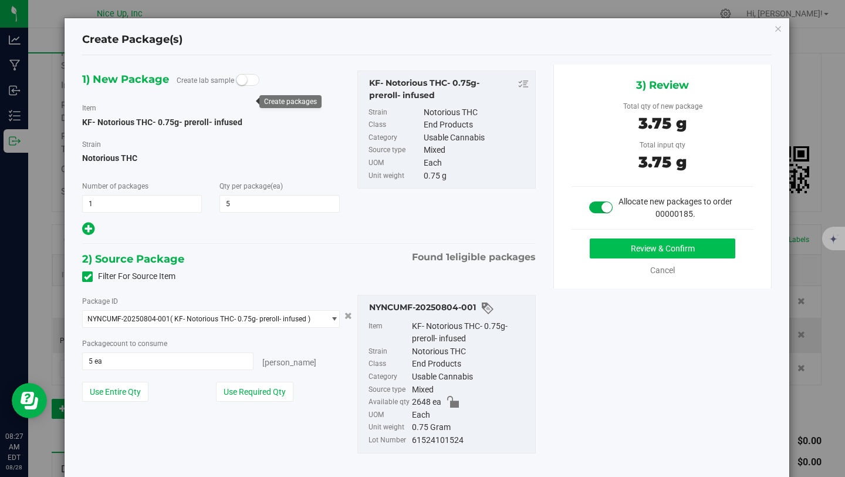 Image resolution: width=845 pixels, height=477 pixels. I want to click on span: Allocate new packages to order 00000185., so click(676, 207).